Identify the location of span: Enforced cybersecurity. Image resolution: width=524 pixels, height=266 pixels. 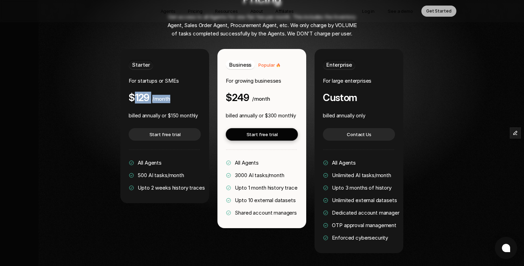
(360, 237).